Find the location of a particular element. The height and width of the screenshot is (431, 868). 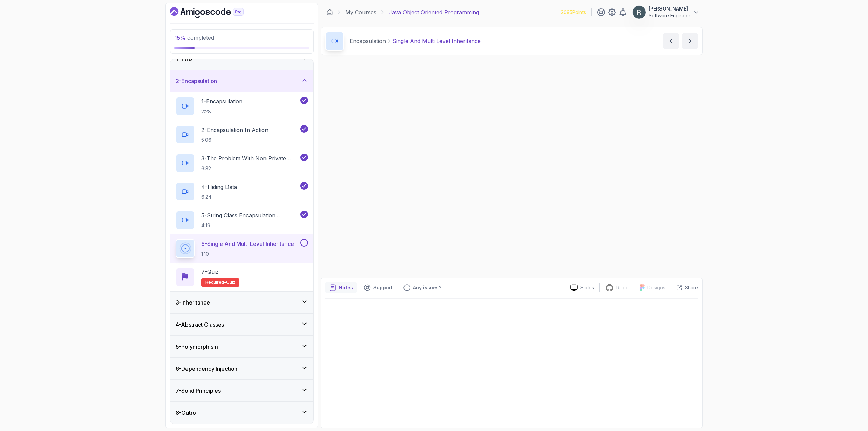

h3: 4 - Abstract Classes is located at coordinates (200, 325).